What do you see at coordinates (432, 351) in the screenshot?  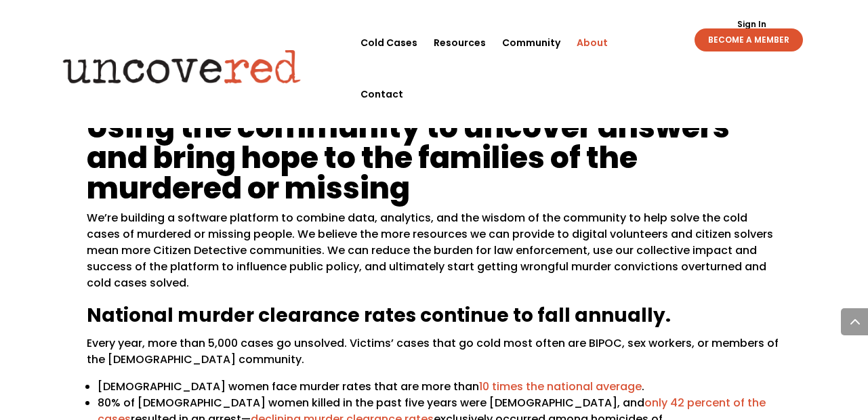 I see `span: Every year, more than 5,000 cases go unsolved. Victims’ cases that go cold most often are BIPOC, ...` at bounding box center [432, 351].